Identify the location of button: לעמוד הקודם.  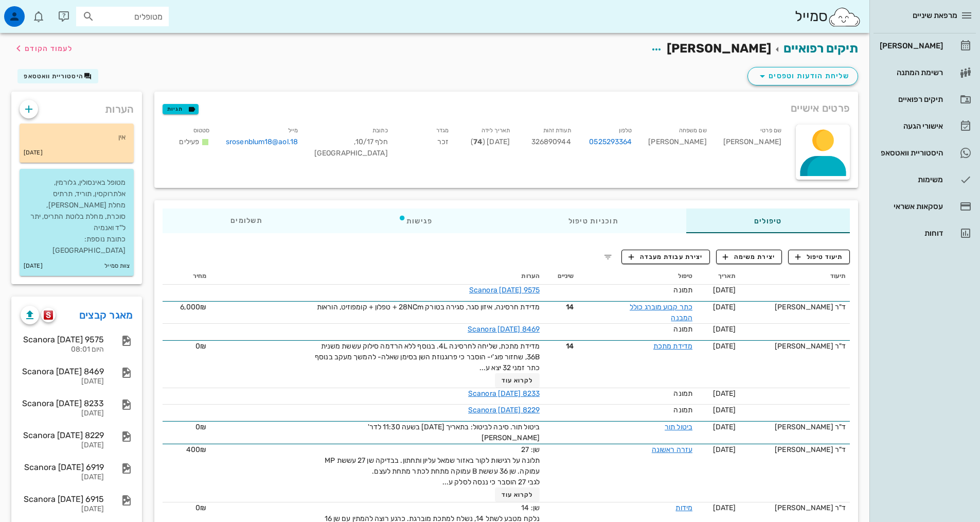
(42, 48).